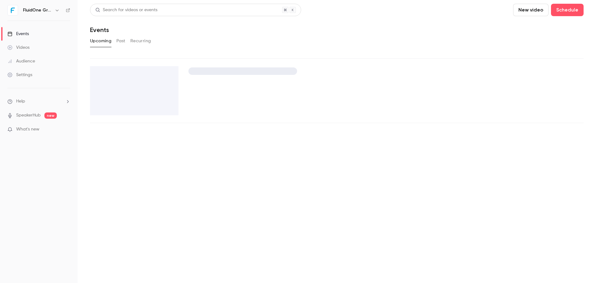 The image size is (596, 283). Describe the element at coordinates (99, 30) in the screenshot. I see `h1: Events` at that location.